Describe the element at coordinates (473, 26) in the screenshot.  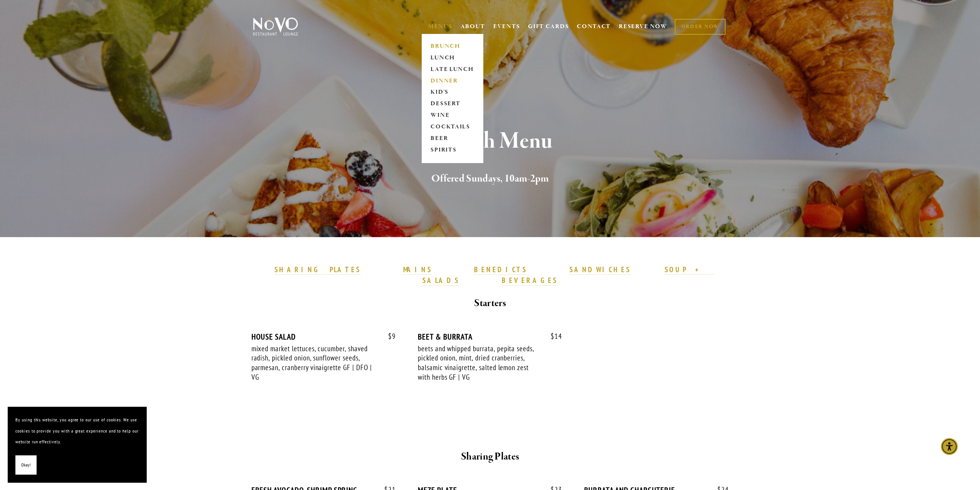
I see `a: ABOUT` at that location.